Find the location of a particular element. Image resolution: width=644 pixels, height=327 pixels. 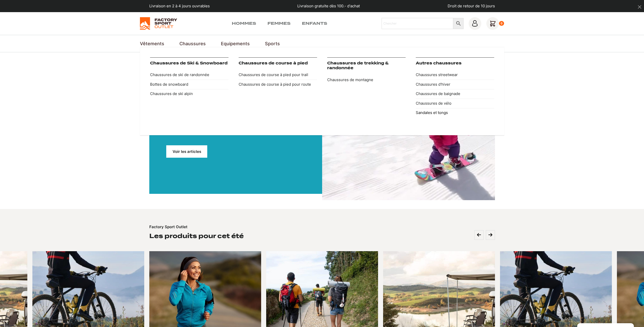

a: Enfants is located at coordinates (315, 23).